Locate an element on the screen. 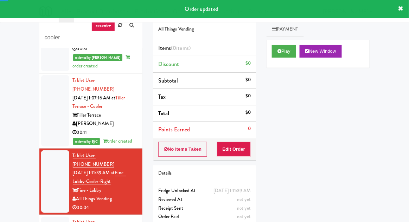  span: (0 ) is located at coordinates (181, 48).